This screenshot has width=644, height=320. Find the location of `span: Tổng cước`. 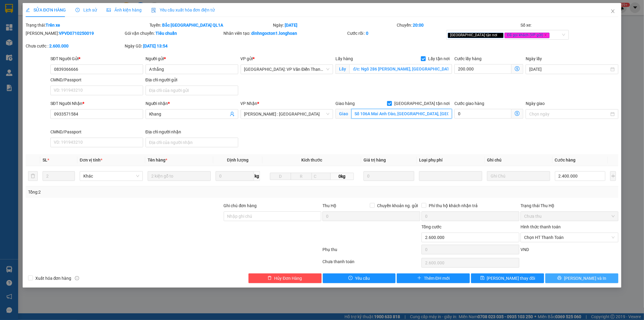

span: Tổng cước is located at coordinates (432, 227).